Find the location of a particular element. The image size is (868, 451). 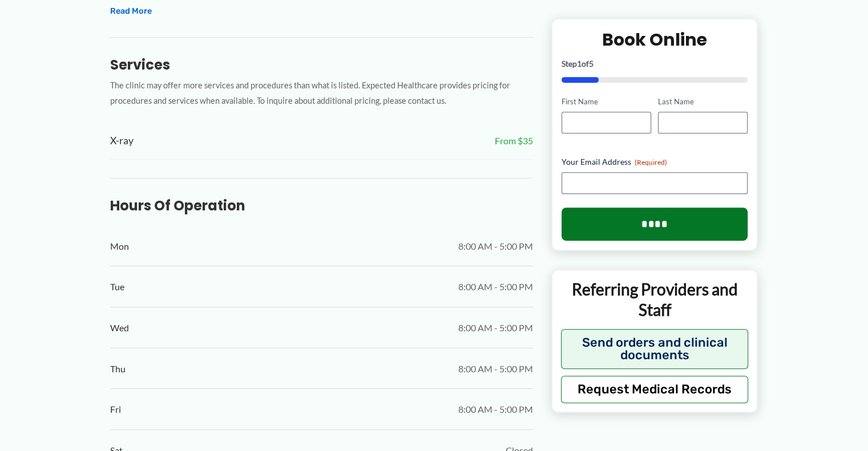

span: 5 is located at coordinates (591, 63).